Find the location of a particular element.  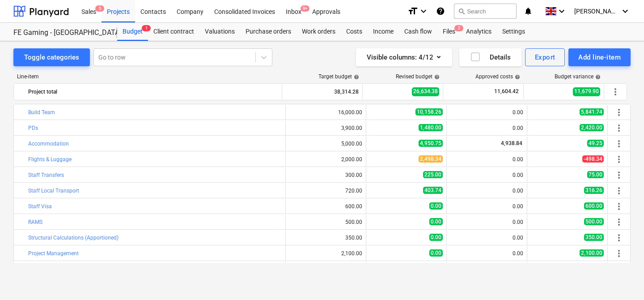

button: Add line-item is located at coordinates (600, 57).